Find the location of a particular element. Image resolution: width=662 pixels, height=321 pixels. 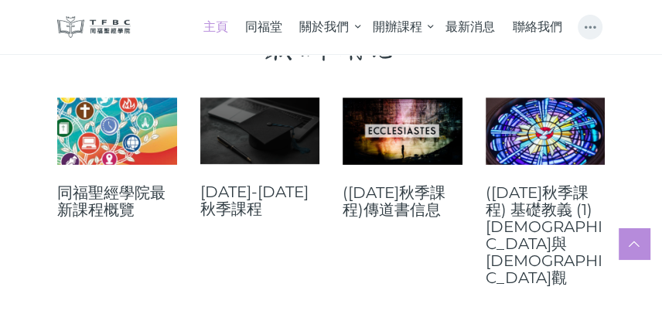

a: 主頁 is located at coordinates (215, 27).